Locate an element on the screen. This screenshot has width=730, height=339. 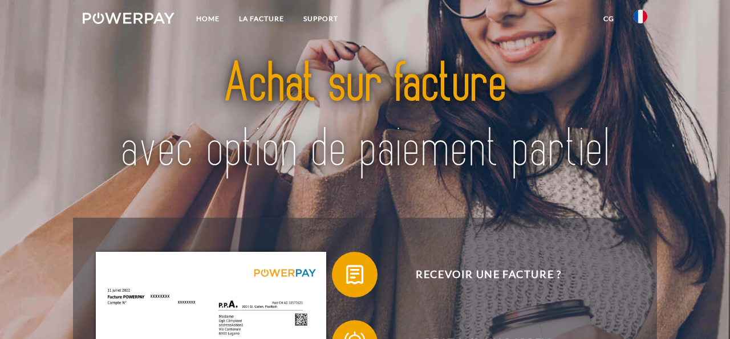
span: Recevoir une facture ? is located at coordinates (489, 275).